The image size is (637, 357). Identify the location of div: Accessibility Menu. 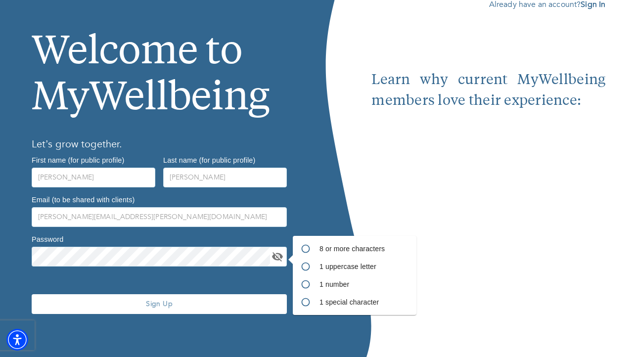
(17, 340).